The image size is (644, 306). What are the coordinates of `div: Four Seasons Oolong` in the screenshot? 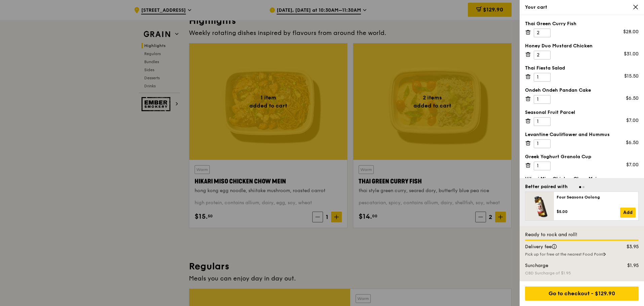 It's located at (596, 197).